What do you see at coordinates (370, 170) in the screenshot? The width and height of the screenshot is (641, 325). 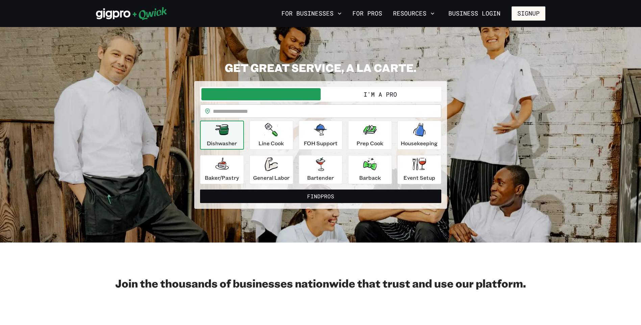 I see `button: Barback` at bounding box center [370, 170].